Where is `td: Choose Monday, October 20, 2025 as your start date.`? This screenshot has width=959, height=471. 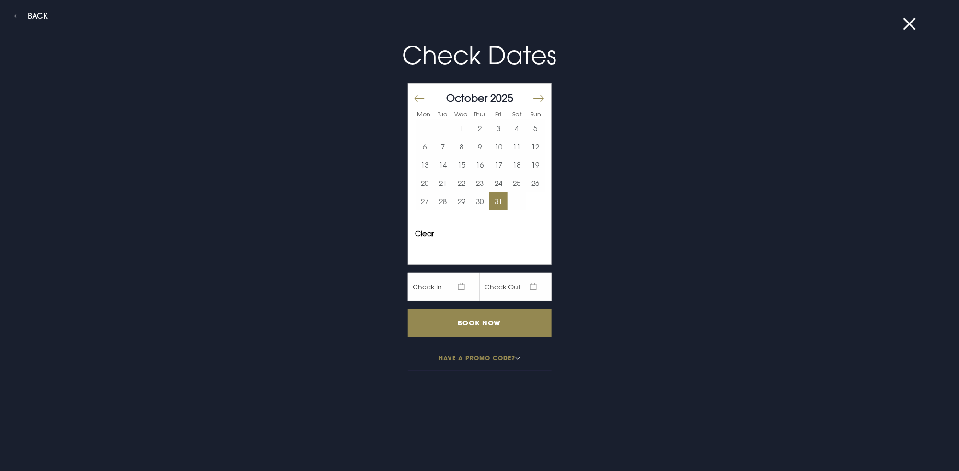 td: Choose Monday, October 20, 2025 as your start date. is located at coordinates (425, 183).